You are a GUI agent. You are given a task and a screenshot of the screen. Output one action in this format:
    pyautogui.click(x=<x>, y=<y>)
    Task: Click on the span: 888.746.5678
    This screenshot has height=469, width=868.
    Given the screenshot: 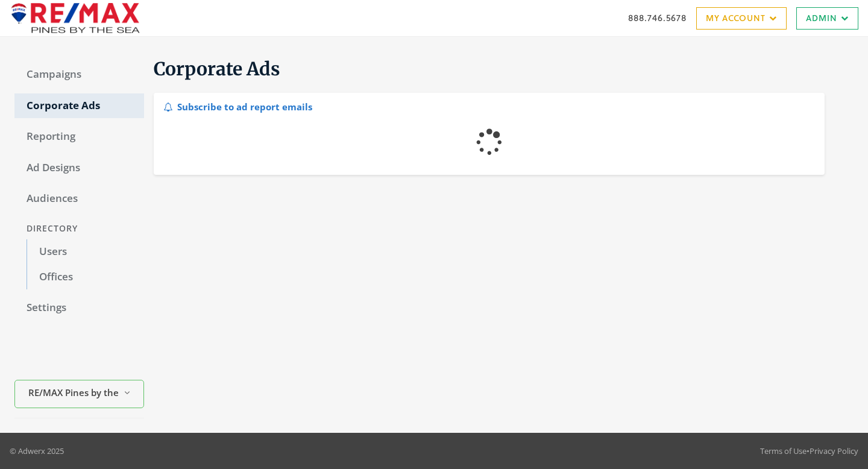 What is the action you would take?
    pyautogui.click(x=657, y=17)
    